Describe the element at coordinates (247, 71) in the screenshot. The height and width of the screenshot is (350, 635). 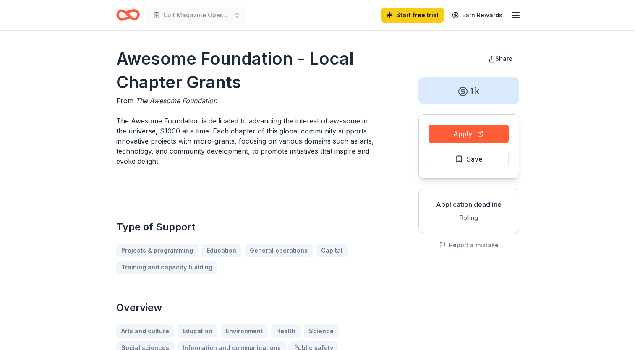
I see `h1: Awesome Foundation - Local Chapter Grants` at that location.